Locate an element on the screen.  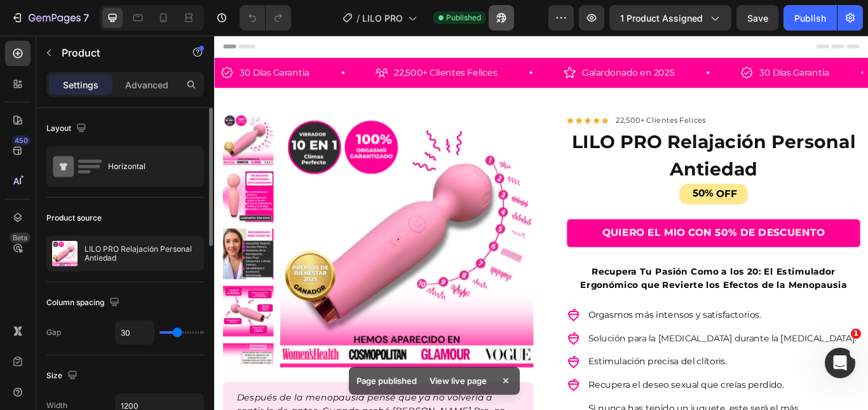
div: v 4.0.25 is located at coordinates (49, 25).